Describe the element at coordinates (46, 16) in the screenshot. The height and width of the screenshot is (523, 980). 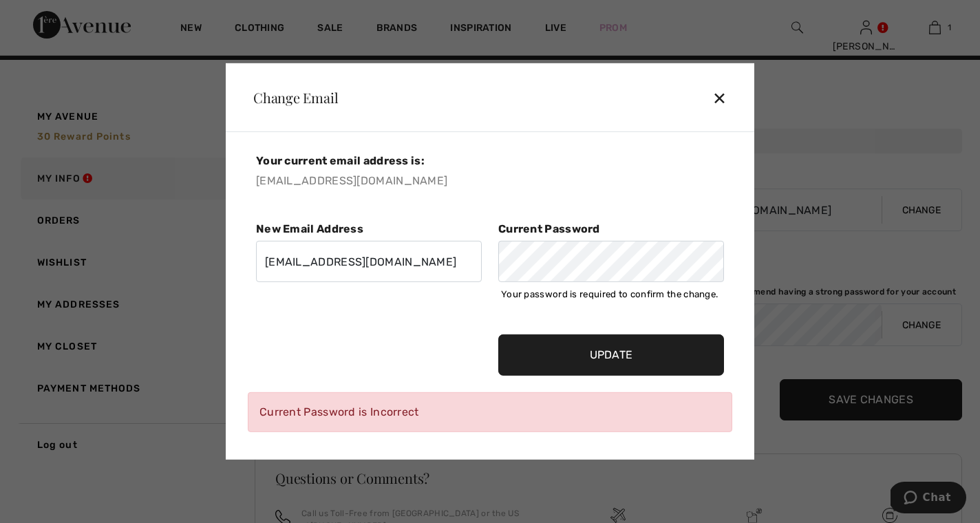
I see `span: Chat` at that location.